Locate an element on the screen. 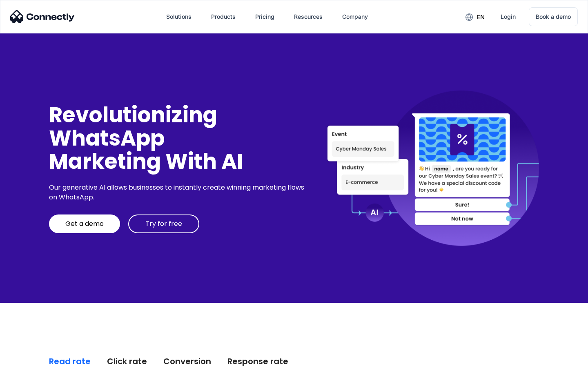 The width and height of the screenshot is (588, 367). div: Click rate is located at coordinates (127, 362).